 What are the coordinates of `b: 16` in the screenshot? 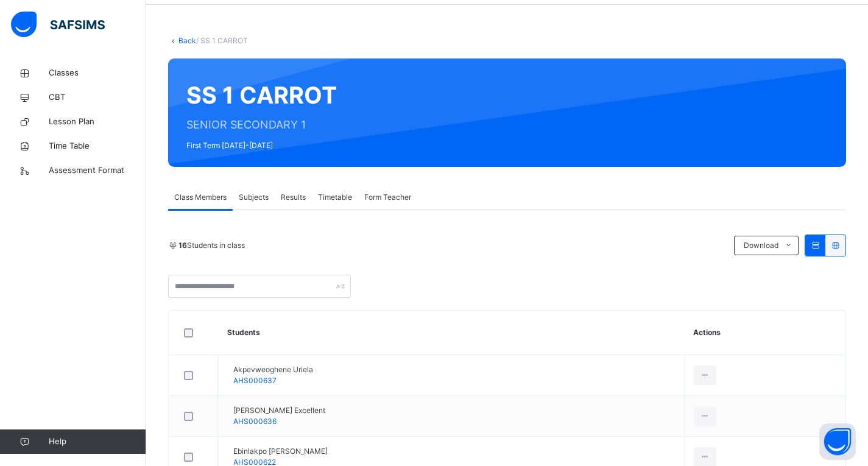 It's located at (183, 244).